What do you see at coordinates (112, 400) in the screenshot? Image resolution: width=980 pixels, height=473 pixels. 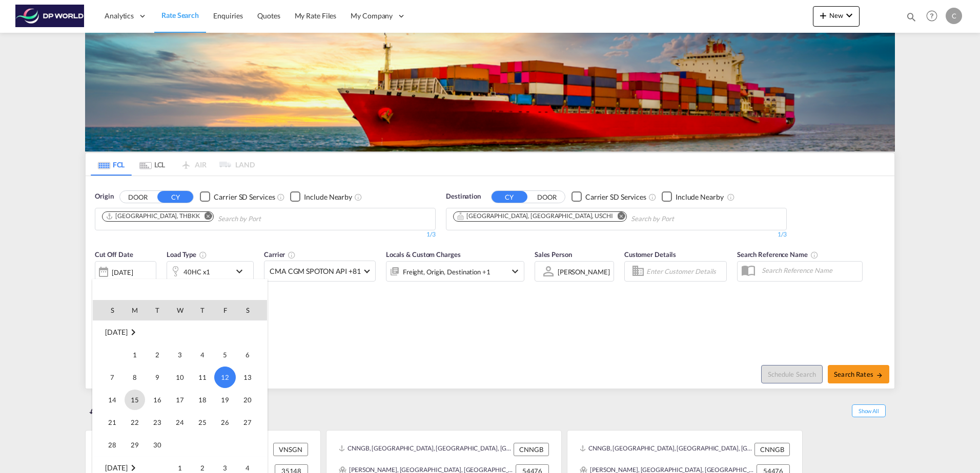 I see `span: 14` at bounding box center [112, 400].